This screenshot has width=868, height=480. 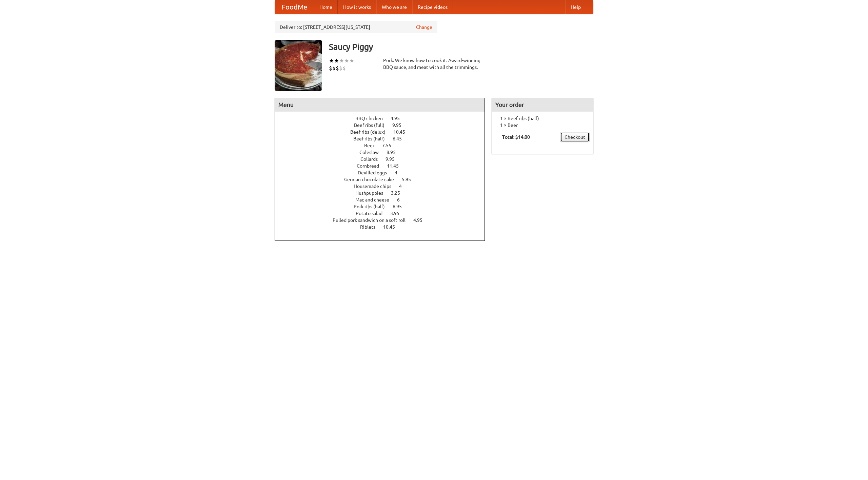 I want to click on span: Beer, so click(x=373, y=145).